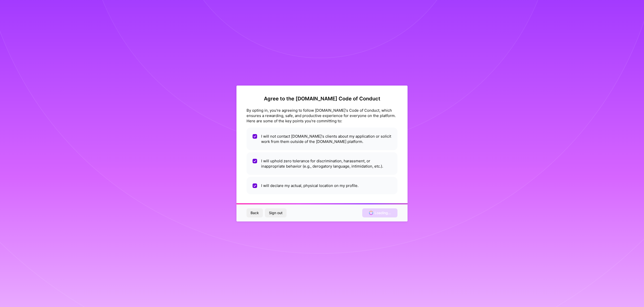  Describe the element at coordinates (322, 185) in the screenshot. I see `li: I will declare my actual, physical location on my profile.` at that location.